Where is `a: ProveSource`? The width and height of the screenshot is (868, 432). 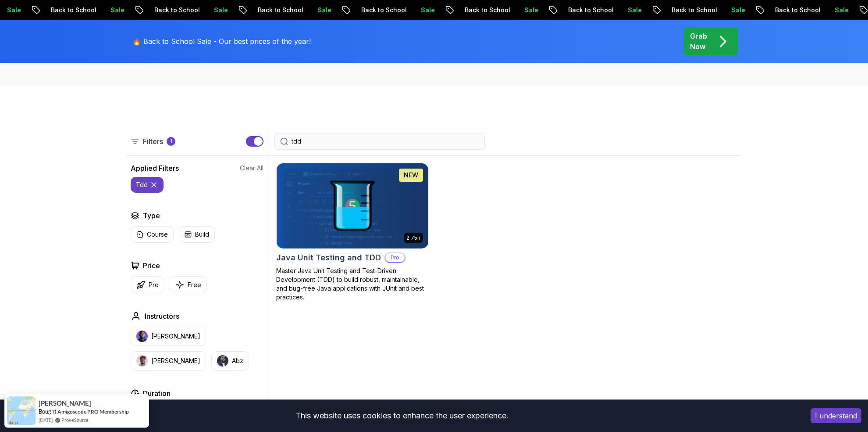 a: ProveSource is located at coordinates (75, 419).